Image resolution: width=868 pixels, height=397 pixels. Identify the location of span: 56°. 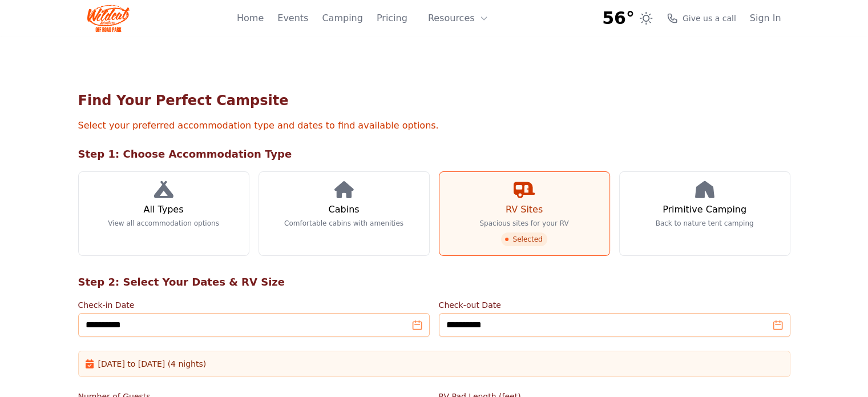
(618, 18).